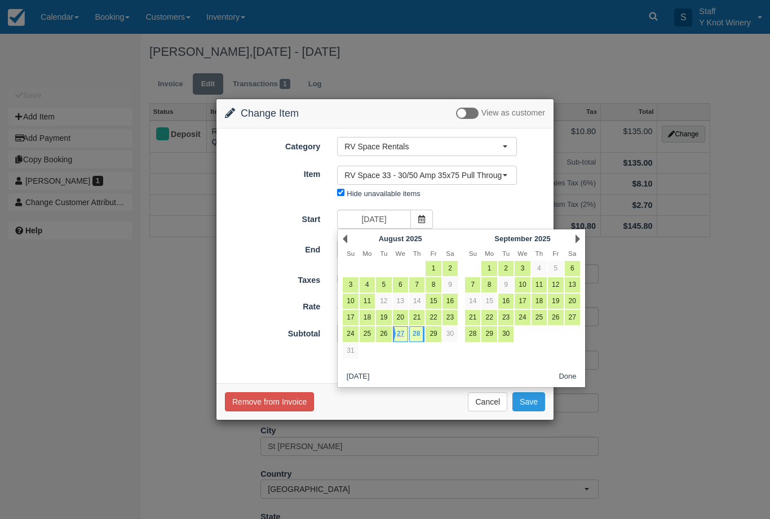 The image size is (770, 519). I want to click on button: RV Space 33 - 30/50 Amp 35x75 Pull Through, so click(427, 175).